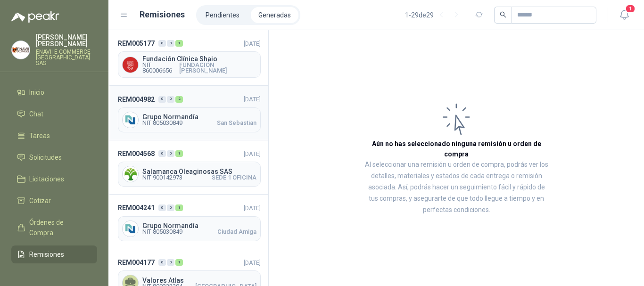  What do you see at coordinates (36, 114) in the screenshot?
I see `span: Chat` at bounding box center [36, 114].